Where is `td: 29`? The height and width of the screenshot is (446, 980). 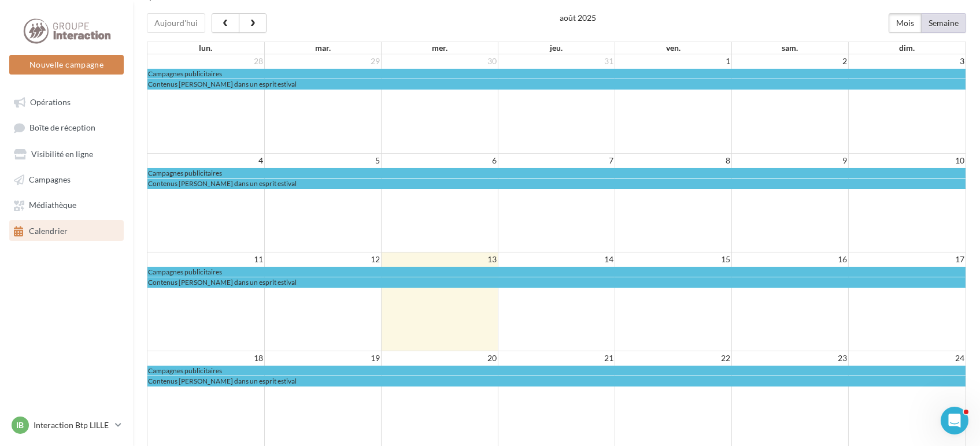
td: 29 is located at coordinates (322, 61).